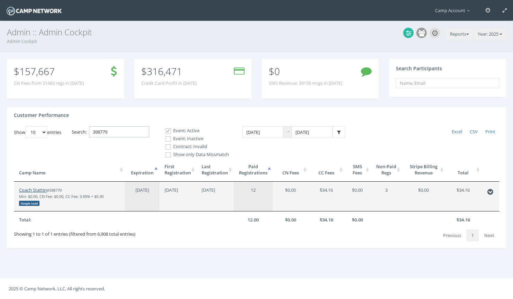  I want to click on th: Expiration: activate to sort column descending, so click(142, 170).